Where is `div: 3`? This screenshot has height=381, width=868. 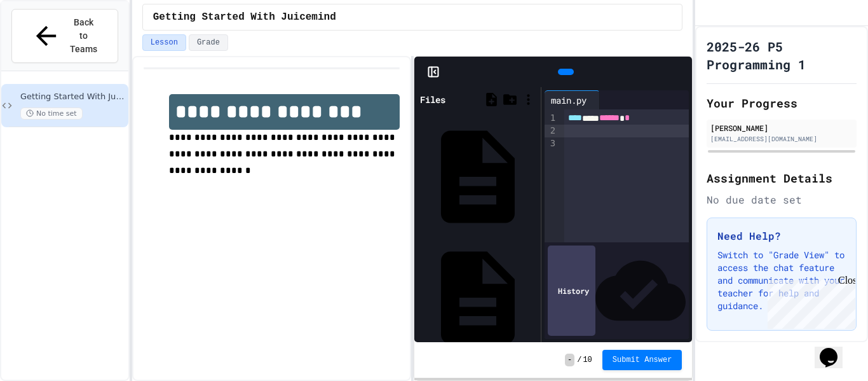
div: 3 is located at coordinates (551, 144).